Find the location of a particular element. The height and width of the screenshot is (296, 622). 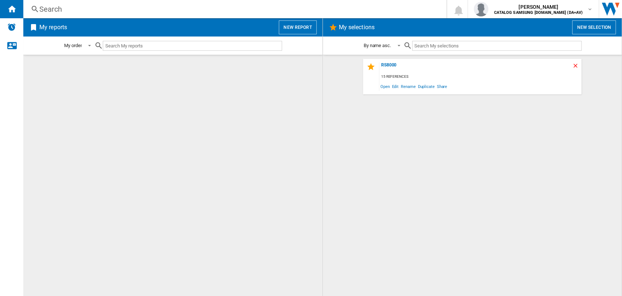

span: Duplicate is located at coordinates (426, 86).